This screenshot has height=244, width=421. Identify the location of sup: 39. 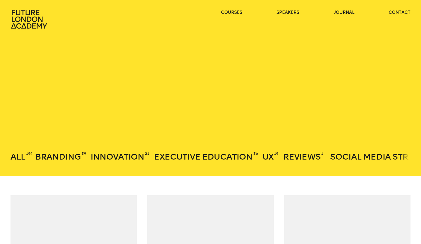
(84, 153).